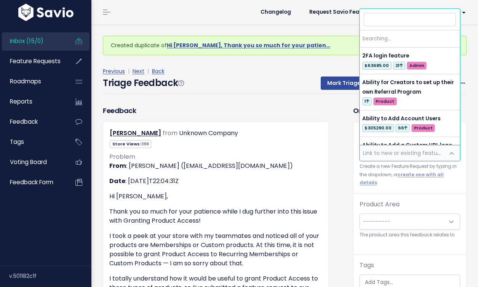  What do you see at coordinates (216, 216) in the screenshot?
I see `p: Thank you so much for your patience while I dug further into this issue with Granting Product Acc...` at bounding box center [216, 216].